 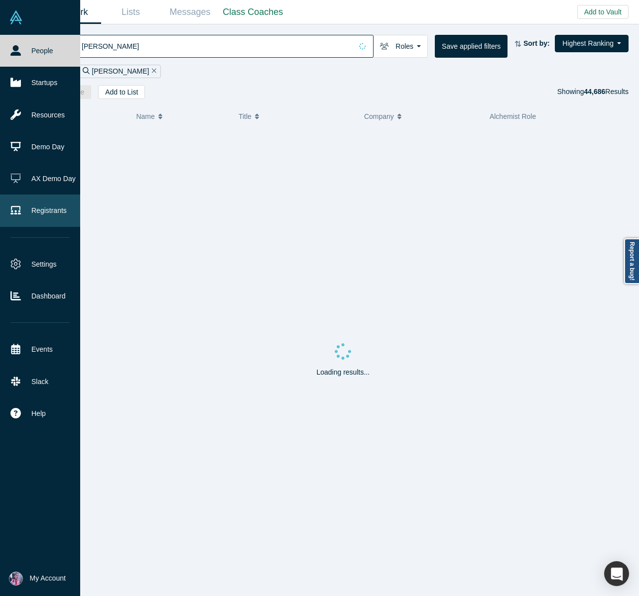 I want to click on a: Report a bug!, so click(x=631, y=261).